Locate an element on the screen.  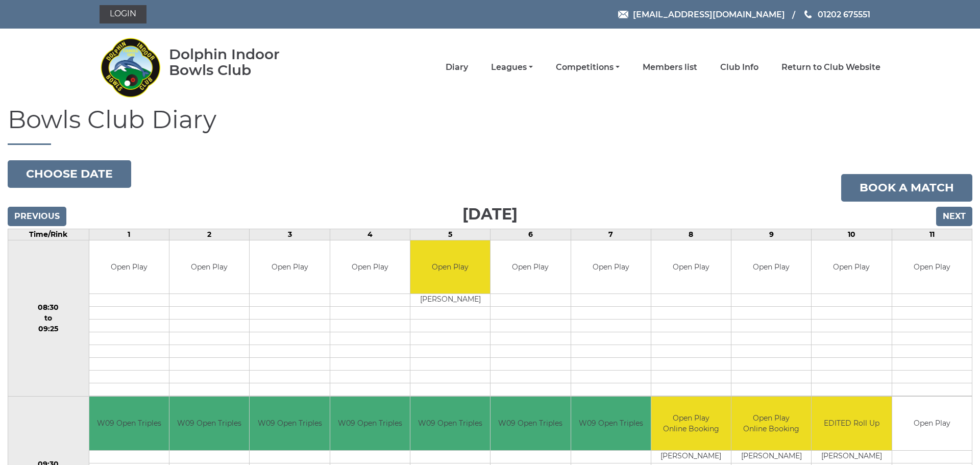
td: 7 is located at coordinates (610, 234).